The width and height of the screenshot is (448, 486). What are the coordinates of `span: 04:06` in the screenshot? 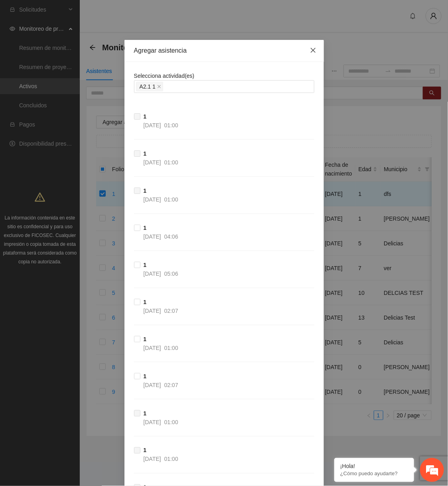 It's located at (171, 237).